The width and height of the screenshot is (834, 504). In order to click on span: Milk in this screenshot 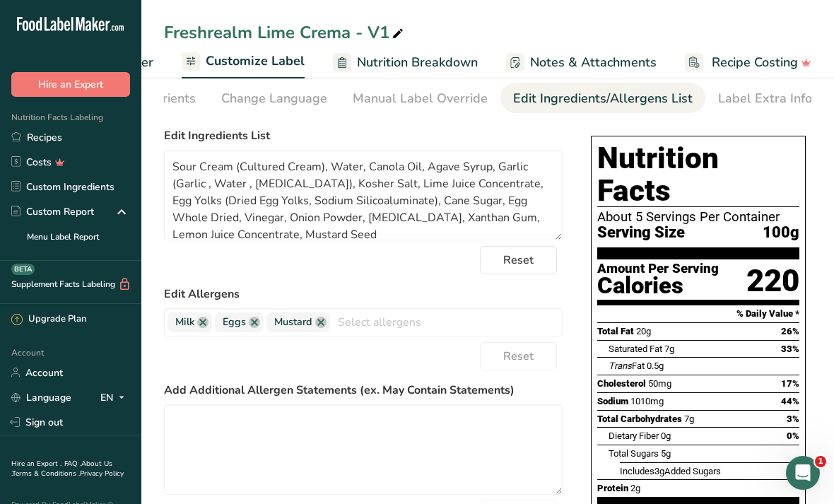, I will do `click(184, 322)`.